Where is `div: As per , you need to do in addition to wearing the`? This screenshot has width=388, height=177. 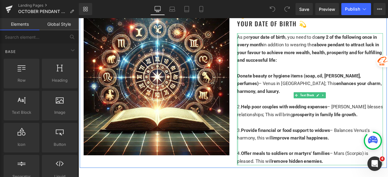
div: As per , you need to do in addition to wearing the is located at coordinates (274, 36).